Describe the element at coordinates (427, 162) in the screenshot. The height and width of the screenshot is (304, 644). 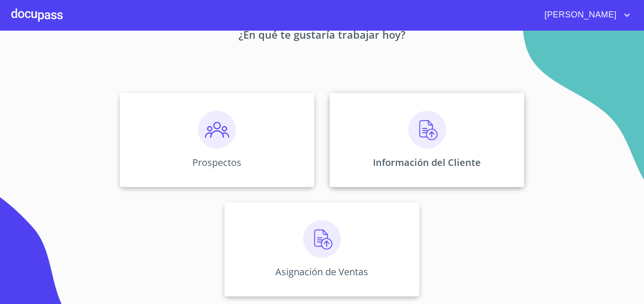
I see `p: Información del Cliente` at that location.